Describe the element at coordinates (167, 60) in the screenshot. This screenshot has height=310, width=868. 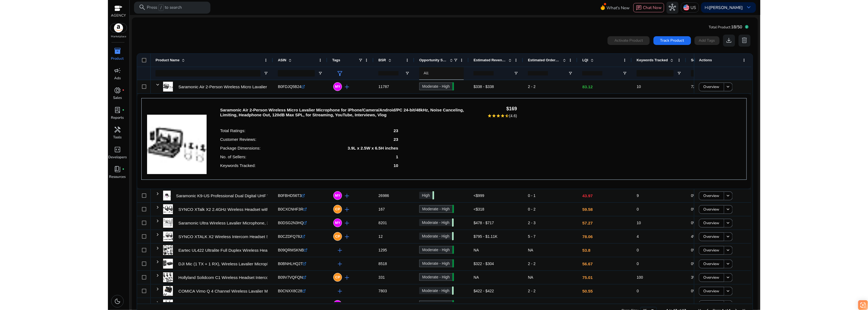
I see `span: Product Name` at that location.